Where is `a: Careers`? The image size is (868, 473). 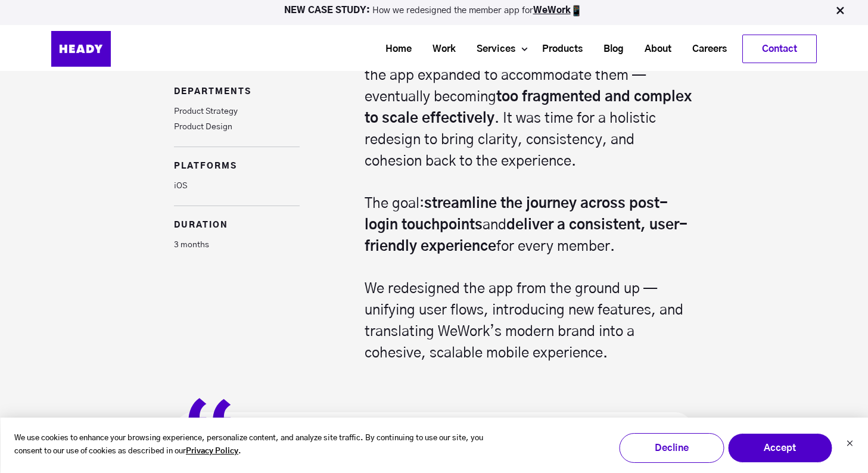
a: Careers is located at coordinates (705, 49).